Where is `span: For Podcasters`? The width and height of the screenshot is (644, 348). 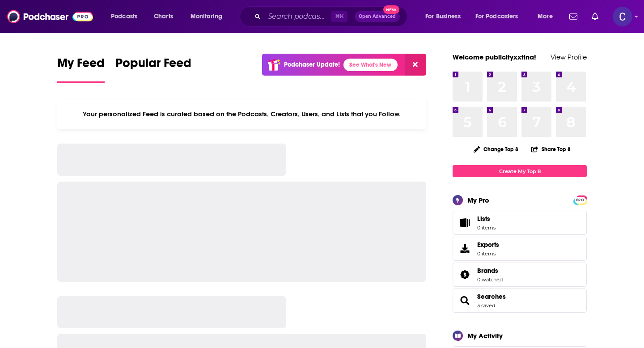
span: For Podcasters is located at coordinates (497, 16).